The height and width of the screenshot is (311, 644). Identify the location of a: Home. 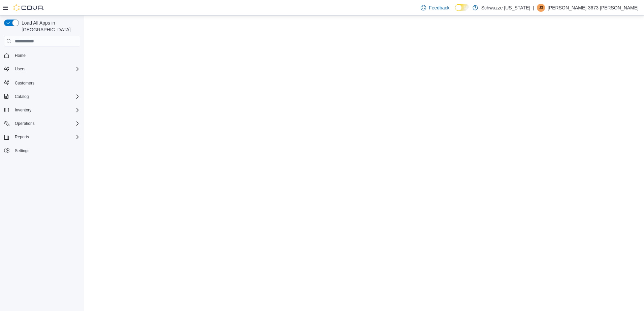
(20, 56).